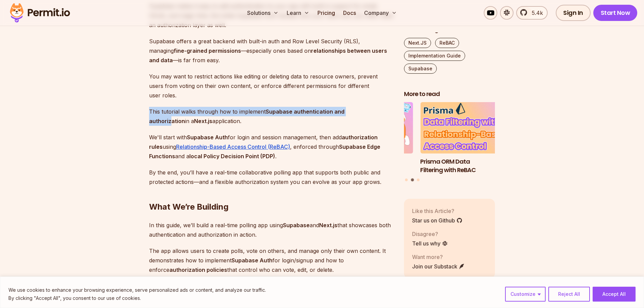 Image resolution: width=644 pixels, height=308 pixels. I want to click on p: By the end, you’ll have a real-time collaborative polling app that supports both public and prote..., so click(271, 177).